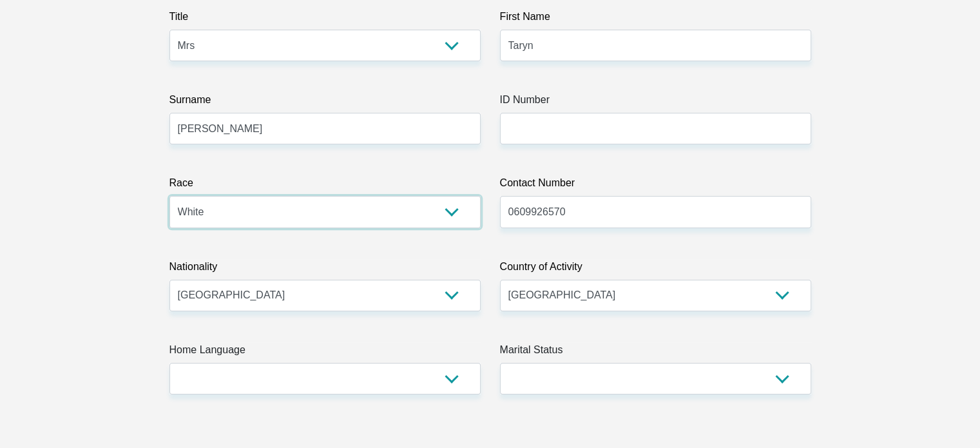 The image size is (980, 448). Describe the element at coordinates (324, 269) in the screenshot. I see `label: Nationality` at that location.